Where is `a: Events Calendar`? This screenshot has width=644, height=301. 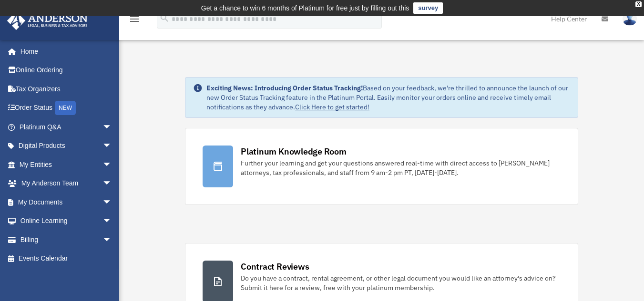
a: Events Calendar is located at coordinates (66, 259).